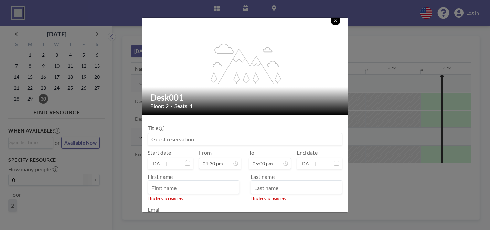 The image size is (490, 230). Describe the element at coordinates (245, 64) in the screenshot. I see `g: flex-grow: 1.2;` at that location.